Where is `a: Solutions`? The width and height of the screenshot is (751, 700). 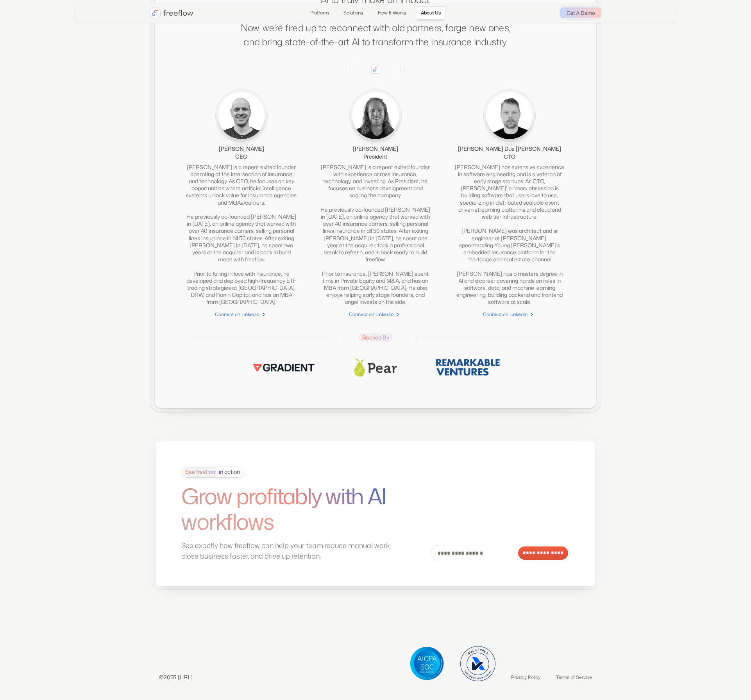 a: Solutions is located at coordinates (353, 12).